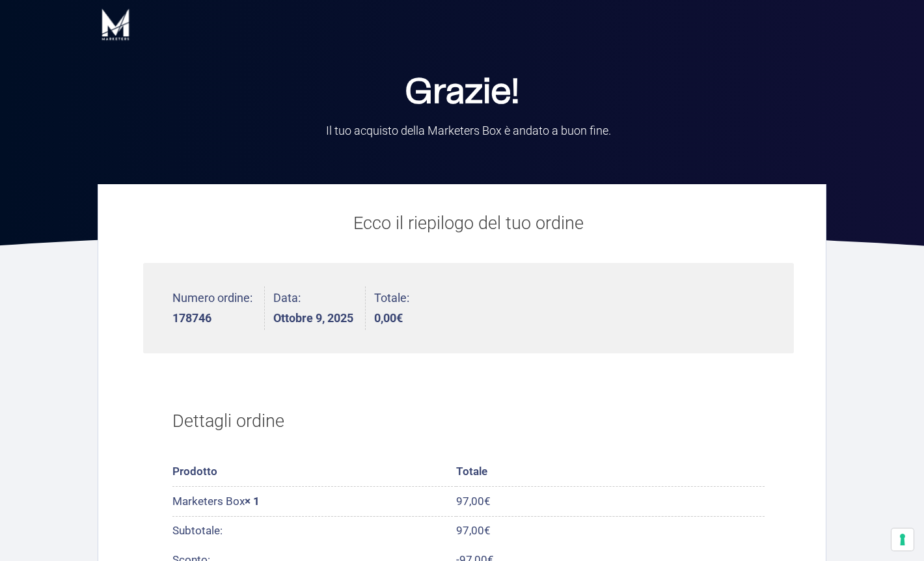 This screenshot has width=924, height=561. I want to click on h2: Grazie!, so click(462, 93).